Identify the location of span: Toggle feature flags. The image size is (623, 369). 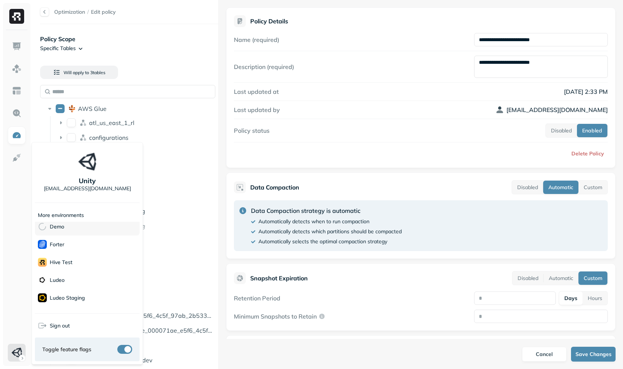
(67, 350).